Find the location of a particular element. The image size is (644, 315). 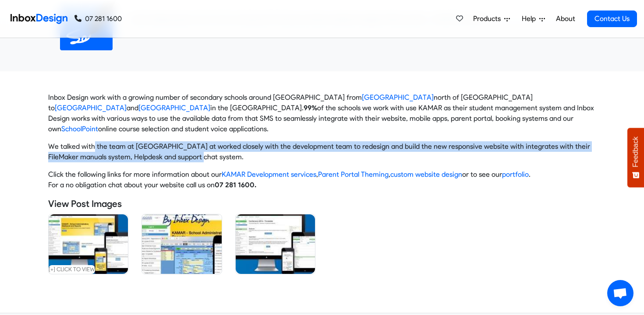

a: Help is located at coordinates (533, 19).